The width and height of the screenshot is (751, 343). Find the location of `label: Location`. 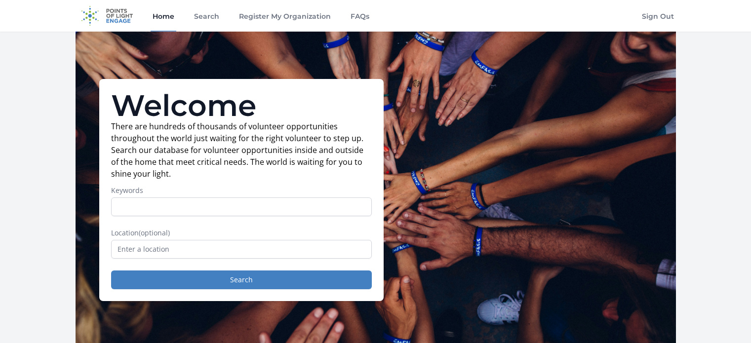

label: Location is located at coordinates (242, 233).